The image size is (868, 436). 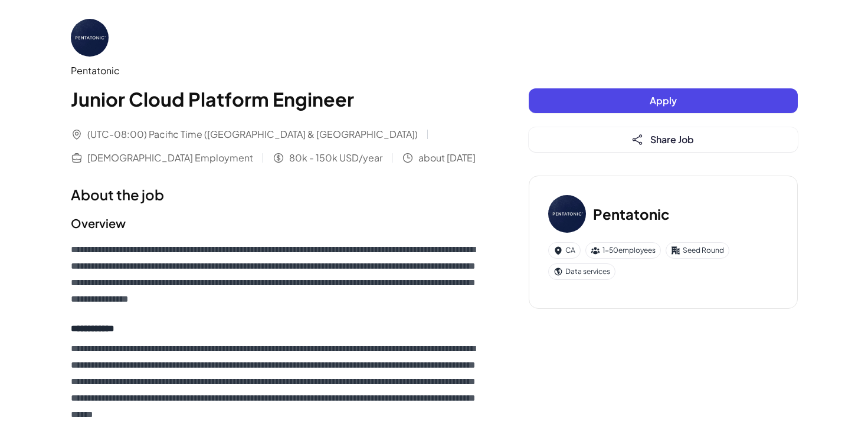 I want to click on h2: Overview, so click(x=276, y=223).